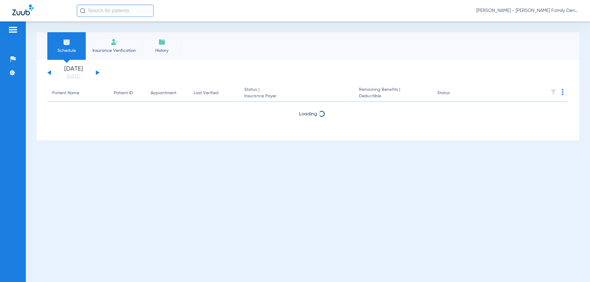 The width and height of the screenshot is (590, 282). I want to click on img: group-dot-blue.svg, so click(562, 92).